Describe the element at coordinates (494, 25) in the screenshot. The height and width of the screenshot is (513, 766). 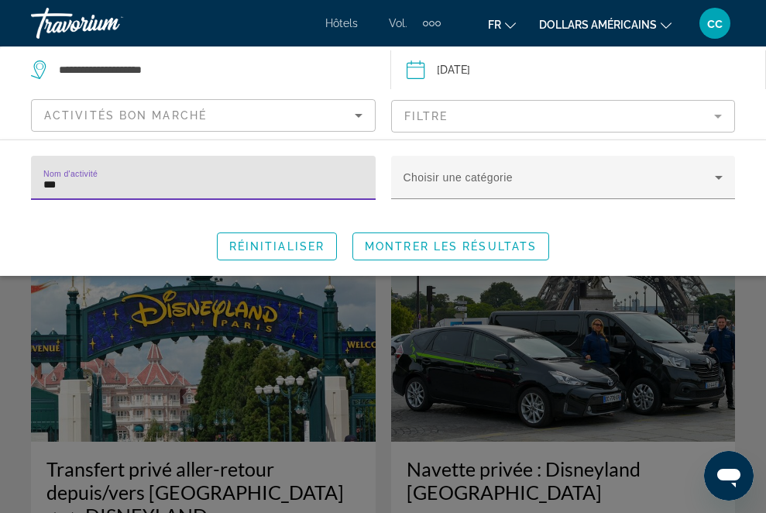
I see `font: fr` at that location.